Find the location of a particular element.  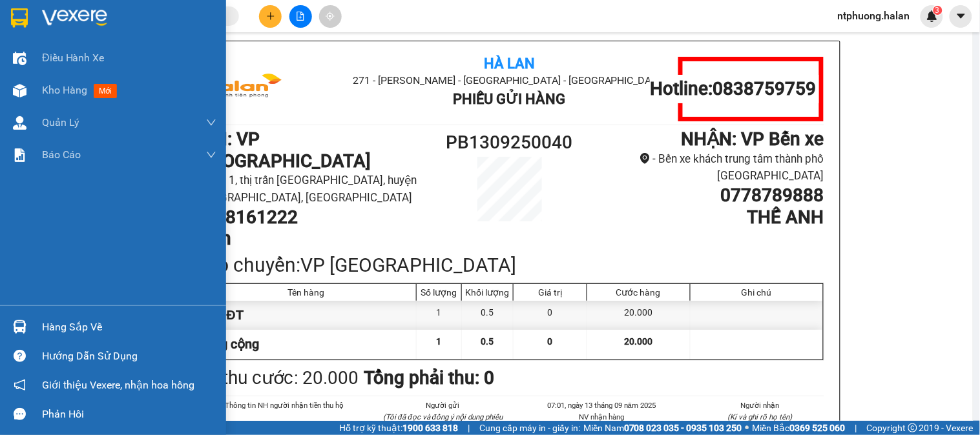

span: message is located at coordinates (19, 414).